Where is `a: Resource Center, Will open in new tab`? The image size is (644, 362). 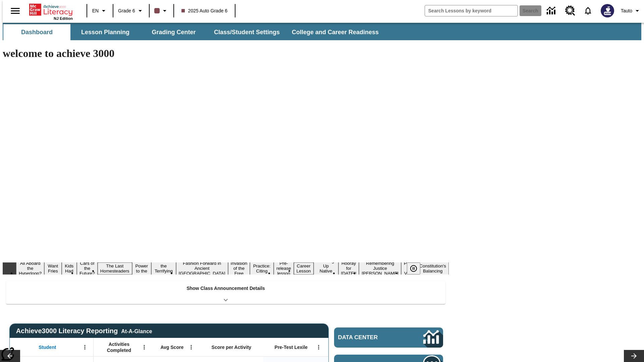 a: Resource Center, Will open in new tab is located at coordinates (570, 11).